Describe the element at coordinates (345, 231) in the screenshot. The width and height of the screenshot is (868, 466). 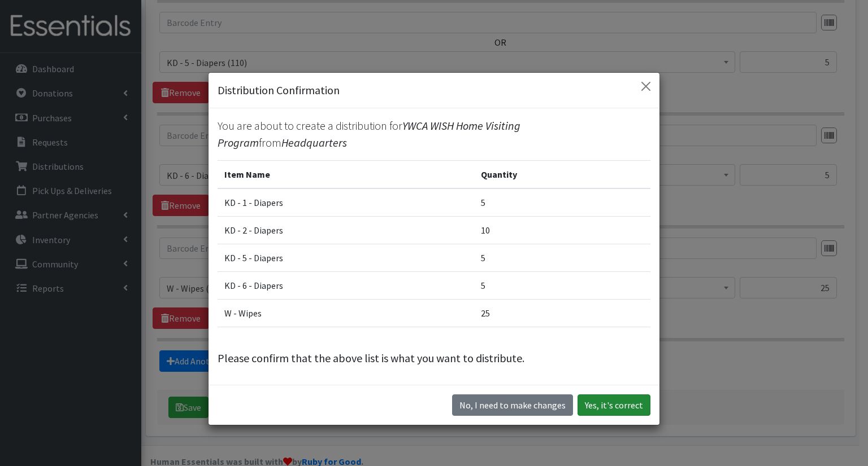
I see `td: KD - 2 - Diapers` at that location.